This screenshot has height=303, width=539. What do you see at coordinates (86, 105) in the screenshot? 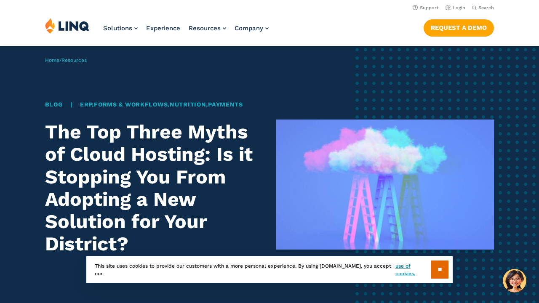
I see `a: ERP` at bounding box center [86, 105].